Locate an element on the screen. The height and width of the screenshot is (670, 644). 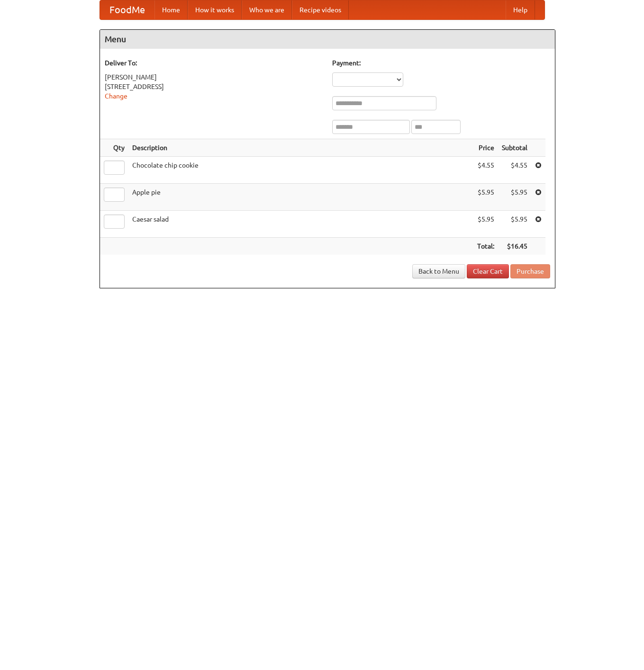
th: Description is located at coordinates (301, 148).